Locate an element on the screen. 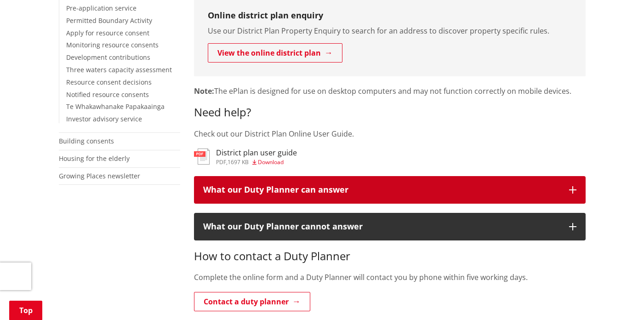 The height and width of the screenshot is (320, 644). h3: Online district plan enquiry is located at coordinates (390, 16).